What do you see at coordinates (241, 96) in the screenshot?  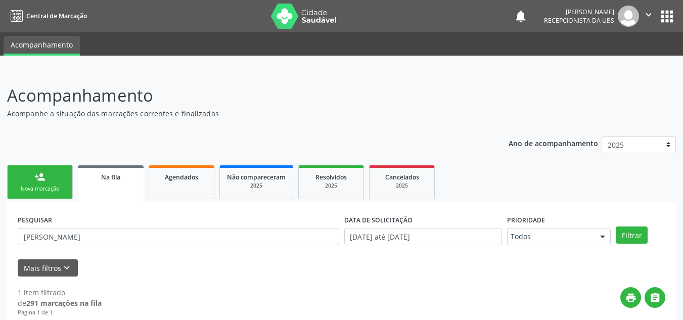 I see `p: Acompanhamento` at bounding box center [241, 96].